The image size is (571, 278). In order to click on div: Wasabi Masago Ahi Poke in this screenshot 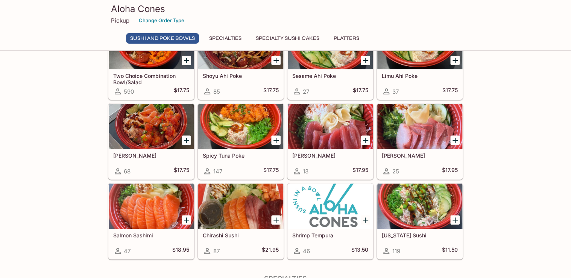, I will do `click(151, 126)`.